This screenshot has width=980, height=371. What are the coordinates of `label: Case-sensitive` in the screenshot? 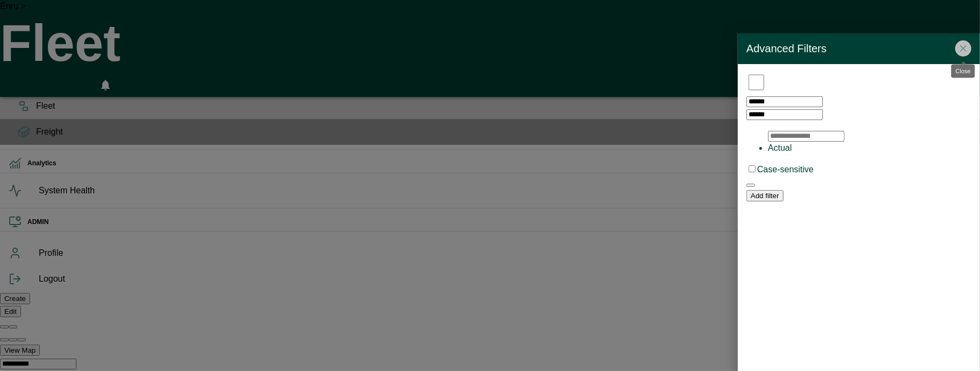 It's located at (785, 169).